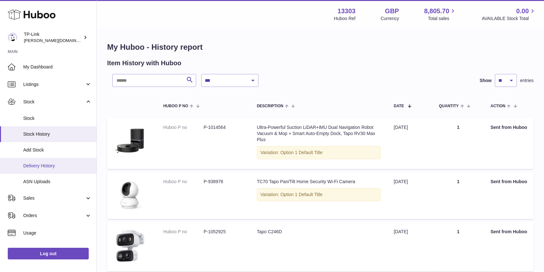  What do you see at coordinates (270, 106) in the screenshot?
I see `span: Description` at bounding box center [270, 106].